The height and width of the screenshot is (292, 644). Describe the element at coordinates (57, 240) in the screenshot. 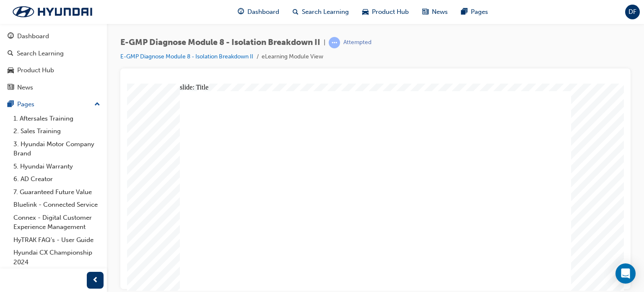

I see `a: HyTRAK FAQ's - User Guide` at that location.